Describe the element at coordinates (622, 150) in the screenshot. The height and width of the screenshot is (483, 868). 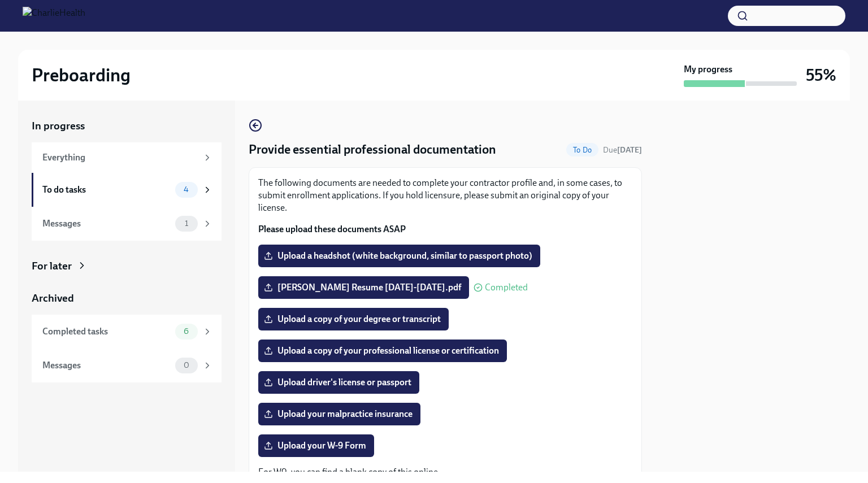
I see `span: Due` at that location.